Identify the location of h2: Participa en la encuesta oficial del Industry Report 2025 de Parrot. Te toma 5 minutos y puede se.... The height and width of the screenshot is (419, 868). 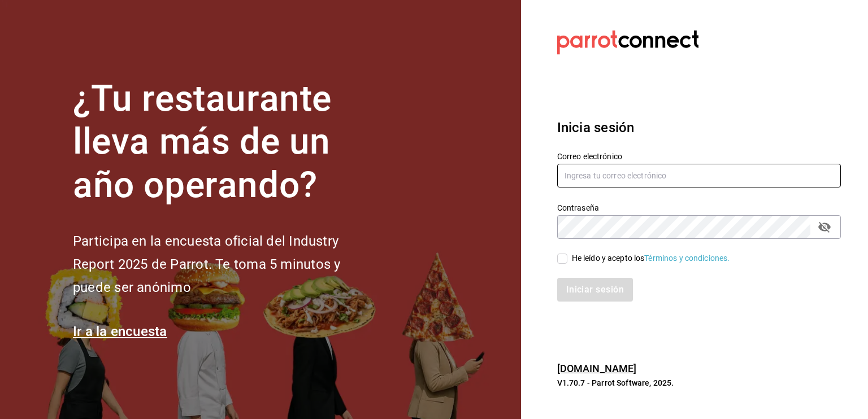
(225, 265).